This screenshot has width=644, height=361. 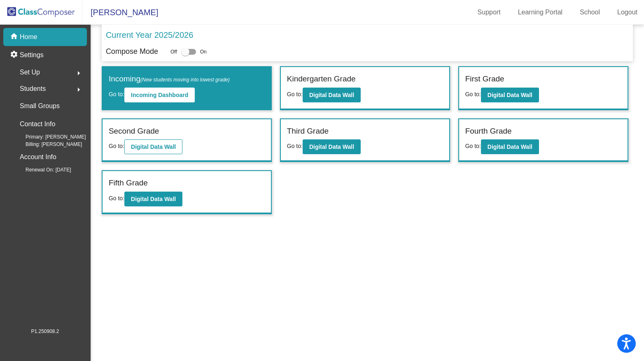 What do you see at coordinates (590, 13) in the screenshot?
I see `a: School` at bounding box center [590, 13].